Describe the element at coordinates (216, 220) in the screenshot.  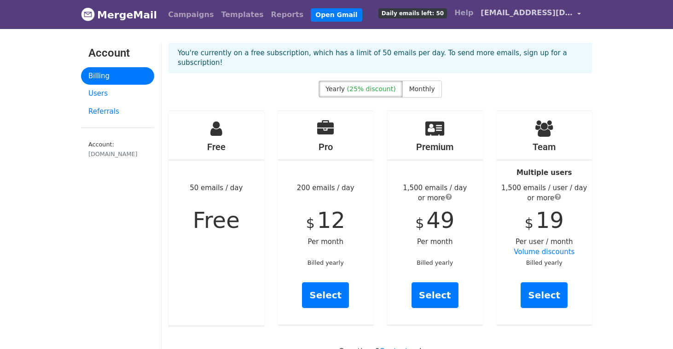
I see `span: Free` at that location.